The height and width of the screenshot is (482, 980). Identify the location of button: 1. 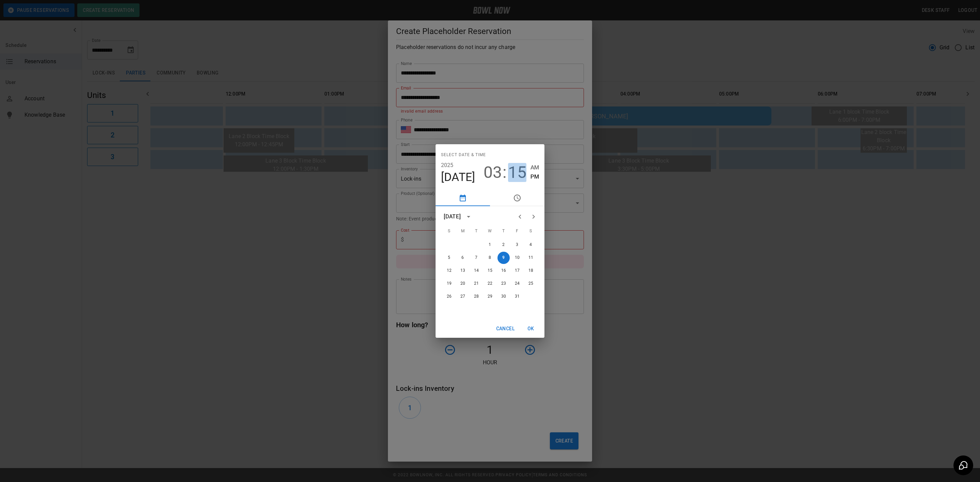
(490, 245).